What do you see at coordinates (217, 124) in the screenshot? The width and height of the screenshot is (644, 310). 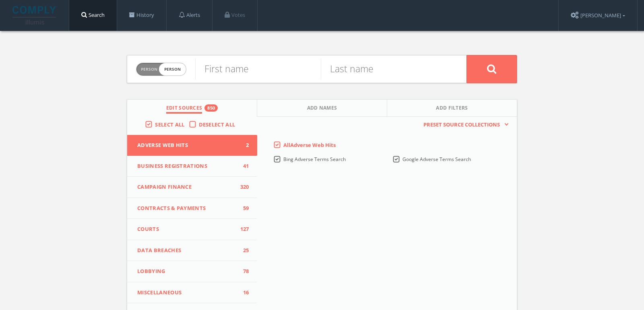 I see `span: Deselect All` at bounding box center [217, 124].